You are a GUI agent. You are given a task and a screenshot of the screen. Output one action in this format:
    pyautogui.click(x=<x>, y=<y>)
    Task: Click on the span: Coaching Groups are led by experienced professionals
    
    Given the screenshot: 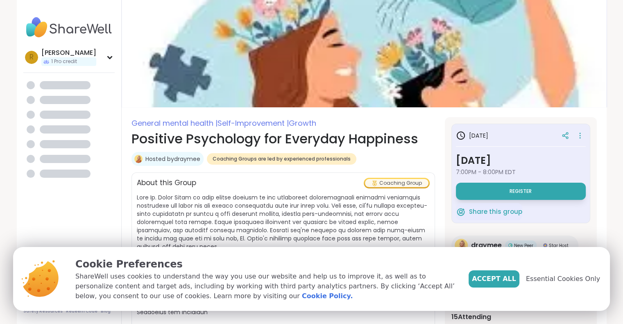 What is the action you would take?
    pyautogui.click(x=282, y=159)
    